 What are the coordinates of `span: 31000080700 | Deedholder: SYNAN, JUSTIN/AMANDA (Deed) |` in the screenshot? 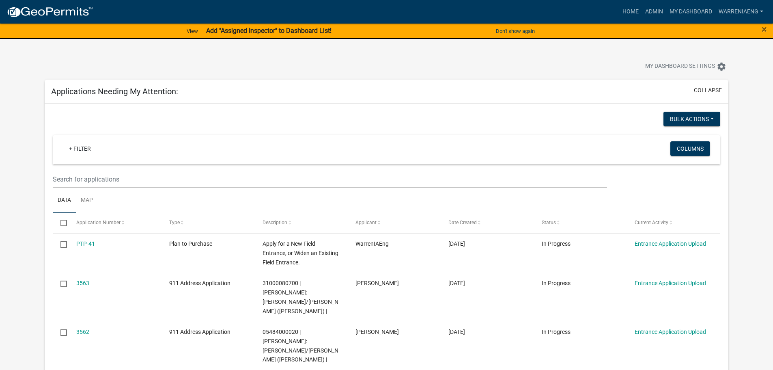 It's located at (300, 297).